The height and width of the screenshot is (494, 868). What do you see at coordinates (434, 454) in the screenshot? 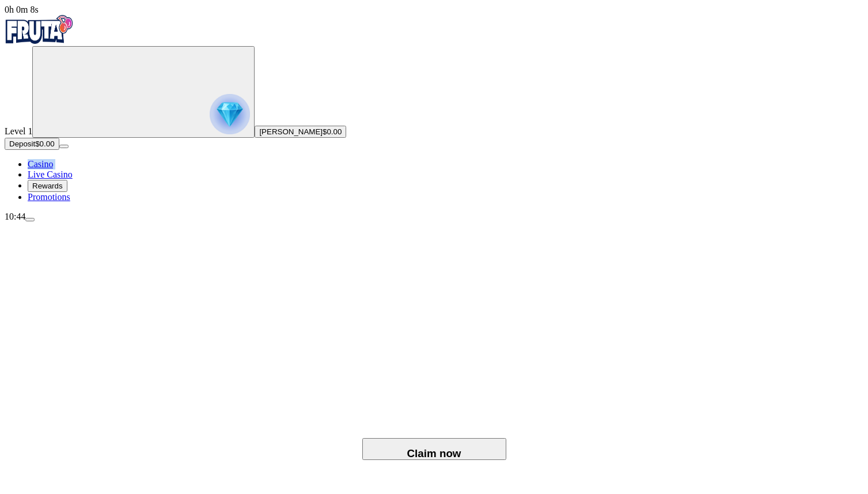
I see `span: Claim now` at bounding box center [434, 454].